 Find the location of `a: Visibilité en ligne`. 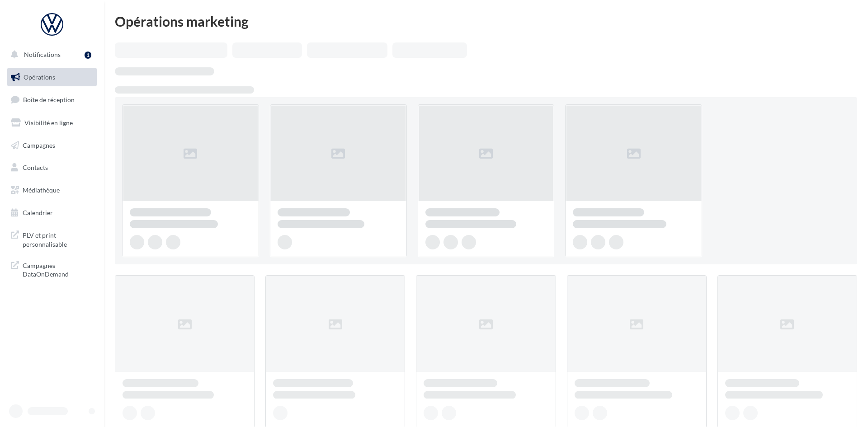

a: Visibilité en ligne is located at coordinates (52, 123).